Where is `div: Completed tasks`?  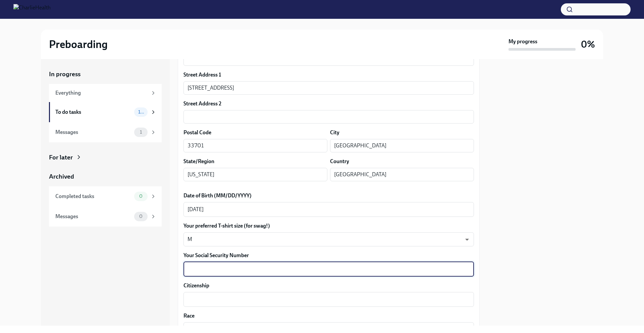 div: Completed tasks is located at coordinates (93, 196).